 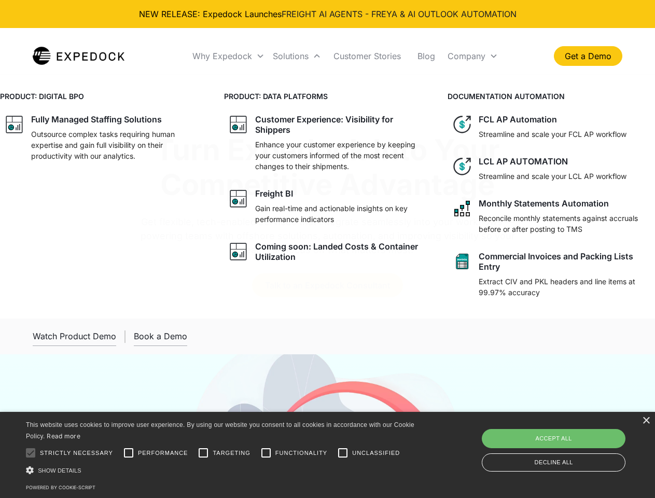 What do you see at coordinates (568, 442) in the screenshot?
I see `div: Chat Widget` at bounding box center [568, 442].